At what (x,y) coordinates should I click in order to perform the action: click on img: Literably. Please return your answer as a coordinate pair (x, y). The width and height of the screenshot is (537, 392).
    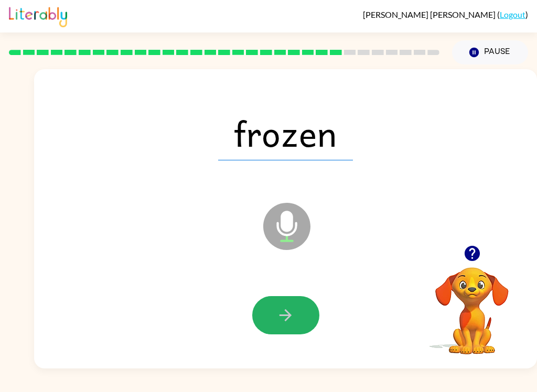
    Looking at the image, I should click on (38, 16).